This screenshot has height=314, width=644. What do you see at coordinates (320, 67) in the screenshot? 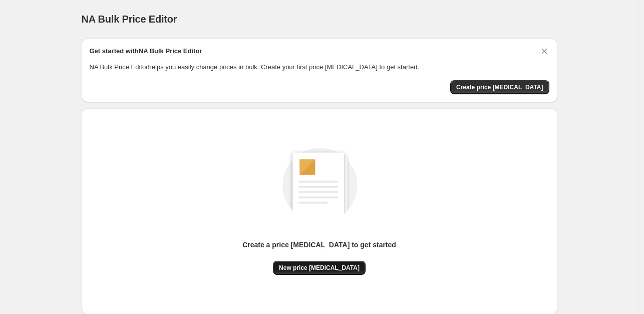
I see `p: NA Bulk Price Editor helps you easily change prices in bulk. Create your first price [MEDICAL_DAT...` at bounding box center [320, 67].